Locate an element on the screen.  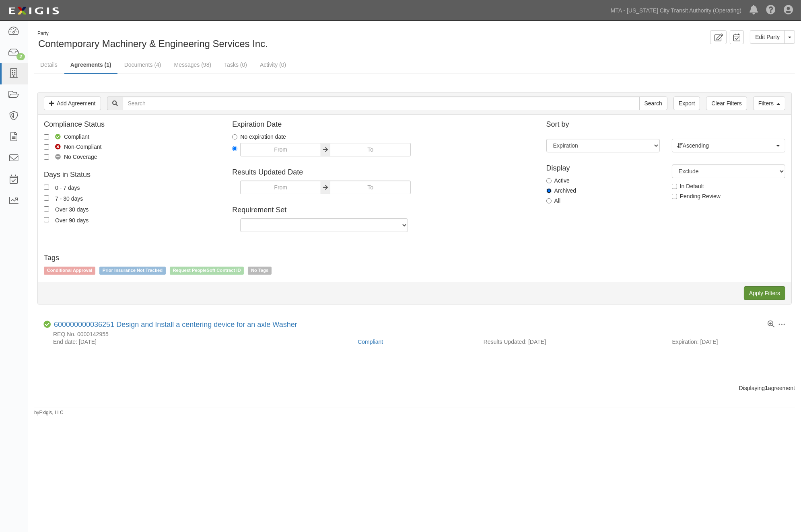
input: All is located at coordinates (549, 201).